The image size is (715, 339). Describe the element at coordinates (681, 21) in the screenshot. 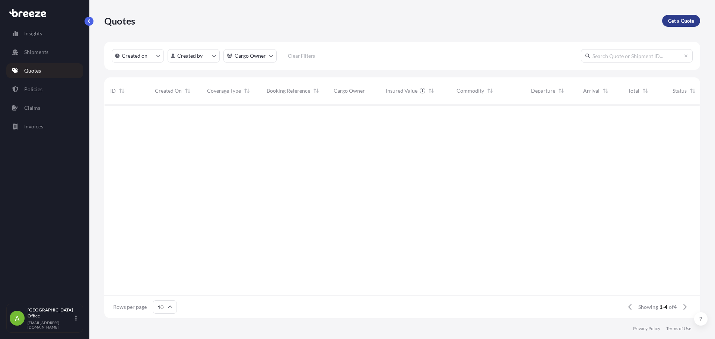

I see `a: Get a Quote` at that location.